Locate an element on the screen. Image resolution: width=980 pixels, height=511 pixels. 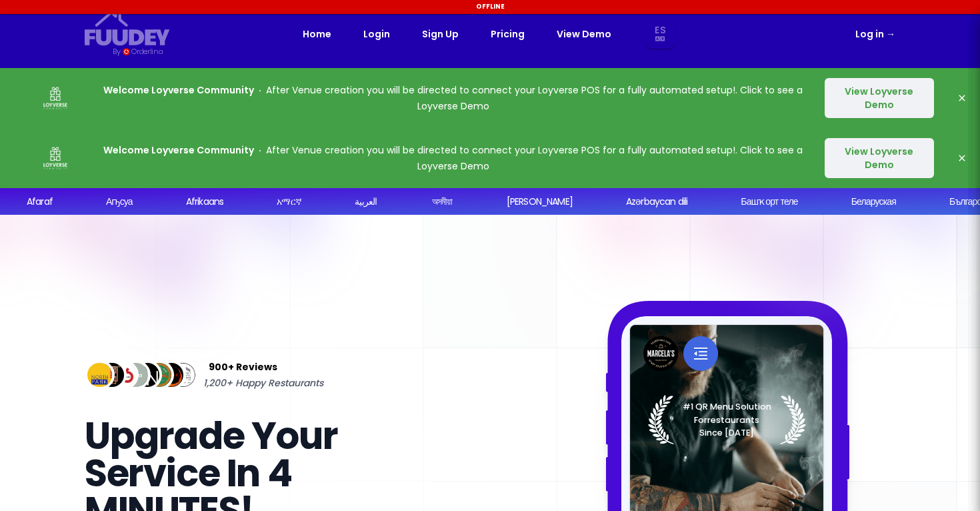
div: Offline is located at coordinates (490, 7).